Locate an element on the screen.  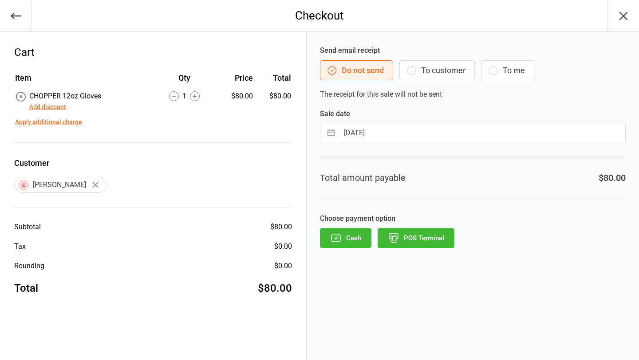
button: To me is located at coordinates (508, 70).